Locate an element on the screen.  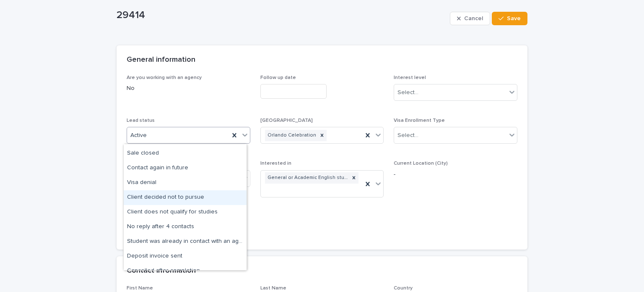
span: Interested in is located at coordinates (276, 163).